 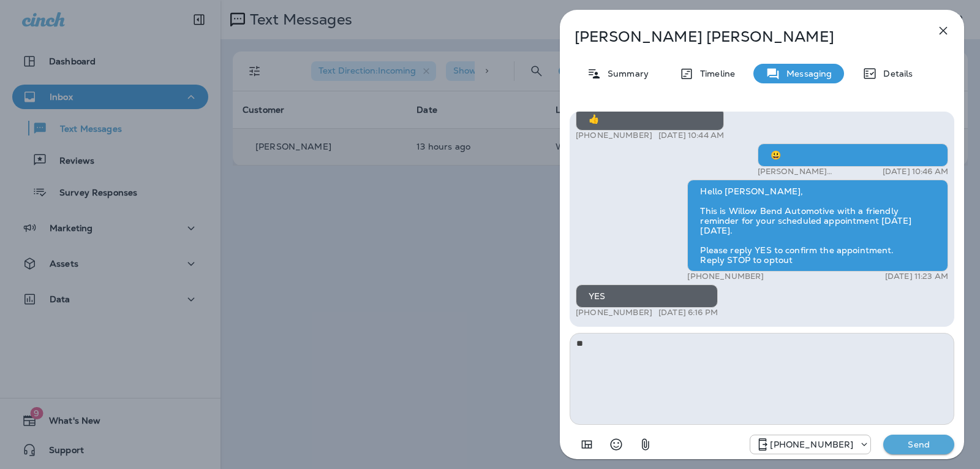 I want to click on button: Send, so click(x=919, y=444).